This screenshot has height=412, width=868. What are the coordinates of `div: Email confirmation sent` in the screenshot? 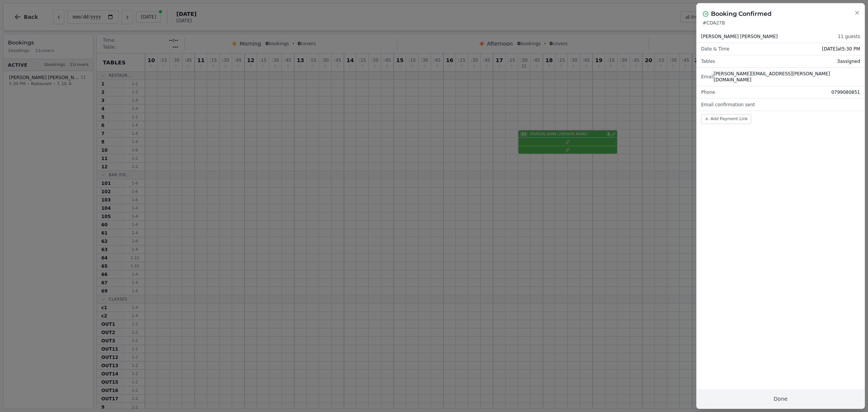 It's located at (780, 104).